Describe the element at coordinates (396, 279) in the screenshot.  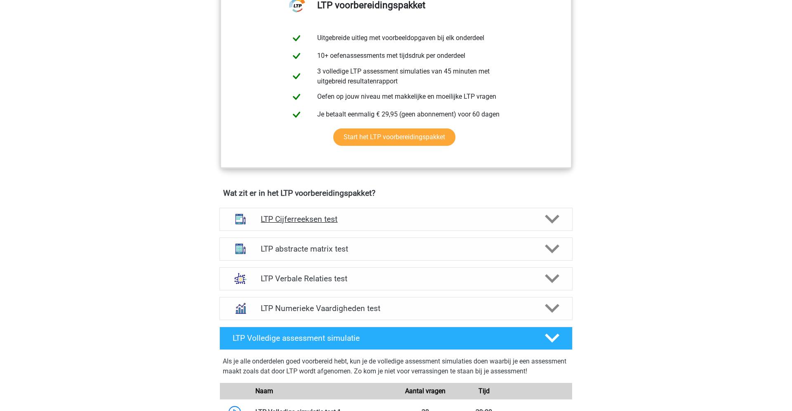
I see `a: analogieen LTP Verbale Relaties test` at that location.